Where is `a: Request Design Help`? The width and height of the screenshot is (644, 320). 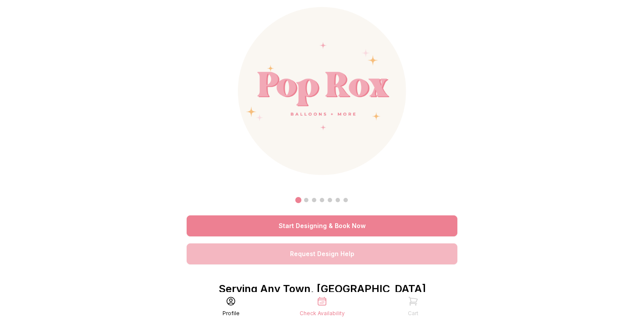
a: Request Design Help is located at coordinates (322, 254).